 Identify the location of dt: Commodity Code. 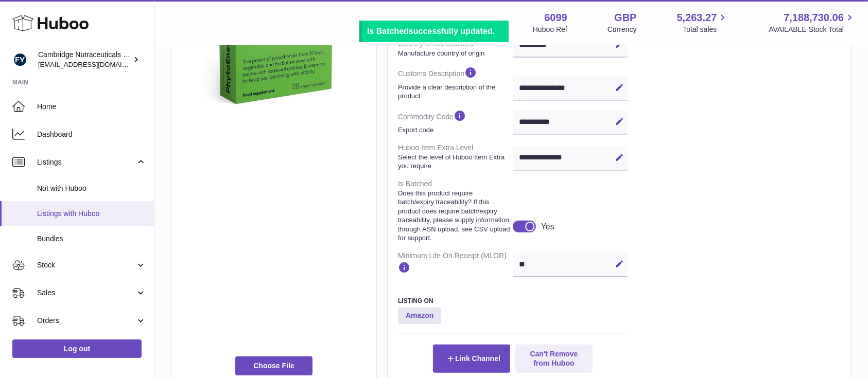
(455, 122).